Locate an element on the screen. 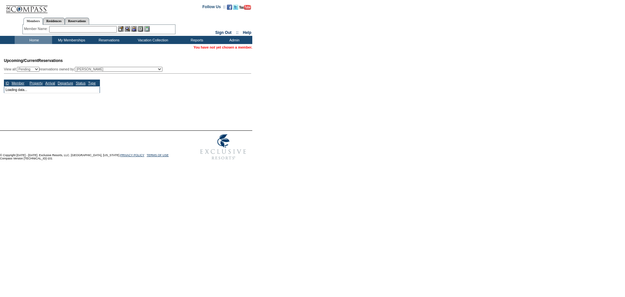  td: Reports is located at coordinates (196, 40).